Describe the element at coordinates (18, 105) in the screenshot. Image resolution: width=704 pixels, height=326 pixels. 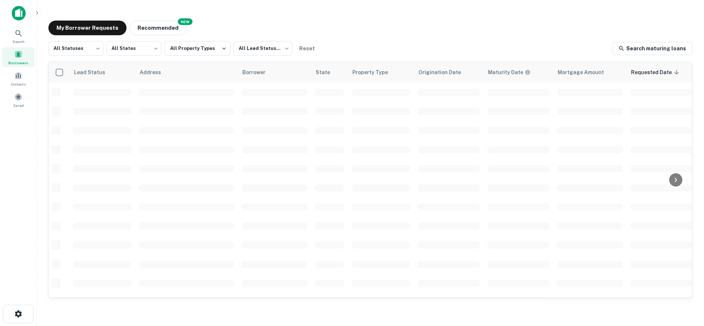
I see `span: Saved` at that location.